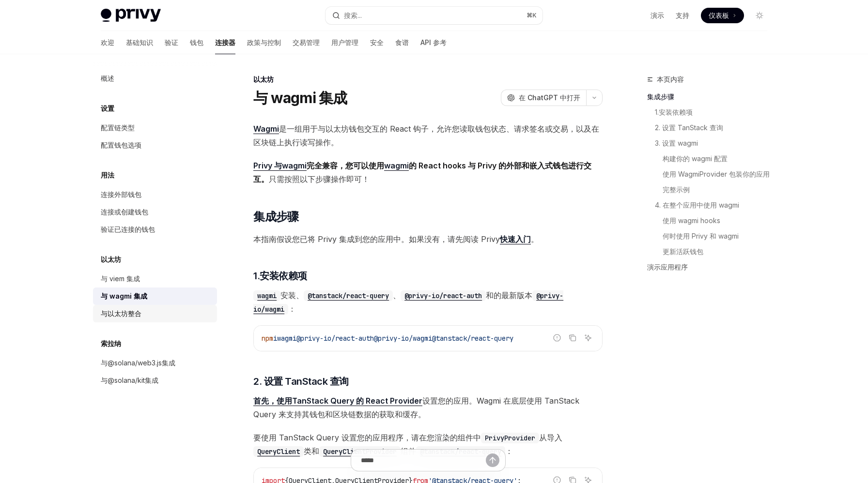  What do you see at coordinates (544, 98) in the screenshot?
I see `button: 在 ChatGPT 中打开` at bounding box center [544, 98].